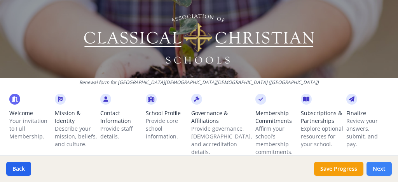 This screenshot has height=182, width=398. What do you see at coordinates (339, 169) in the screenshot?
I see `button: Save Progress` at bounding box center [339, 169].